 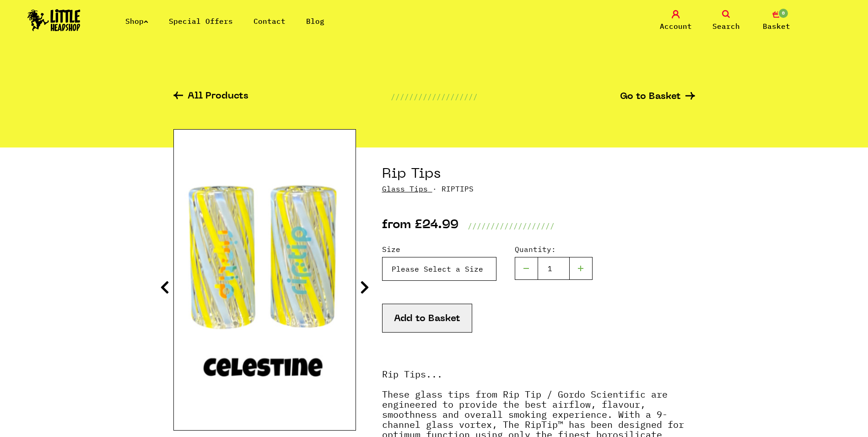 I want to click on a: Glass Tips, so click(x=405, y=189).